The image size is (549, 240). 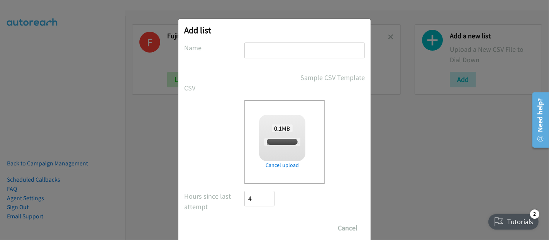 I want to click on a: Cancel upload, so click(x=282, y=165).